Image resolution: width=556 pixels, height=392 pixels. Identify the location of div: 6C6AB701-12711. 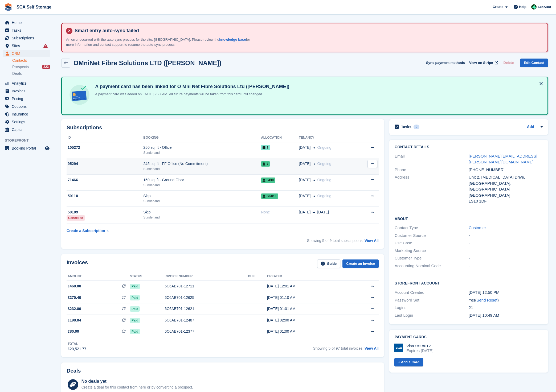
(206, 286).